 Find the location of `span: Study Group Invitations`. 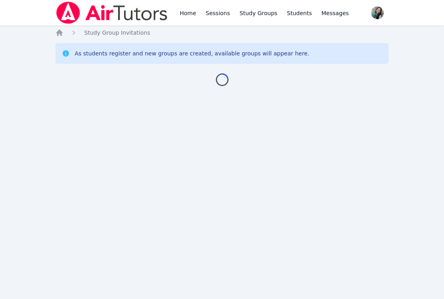

span: Study Group Invitations is located at coordinates (117, 33).